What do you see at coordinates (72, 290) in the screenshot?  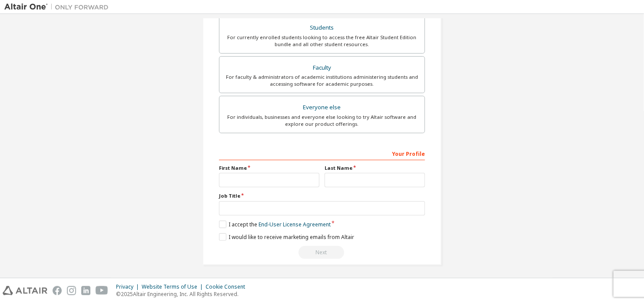 I see `img: instagram.svg` at bounding box center [72, 290].